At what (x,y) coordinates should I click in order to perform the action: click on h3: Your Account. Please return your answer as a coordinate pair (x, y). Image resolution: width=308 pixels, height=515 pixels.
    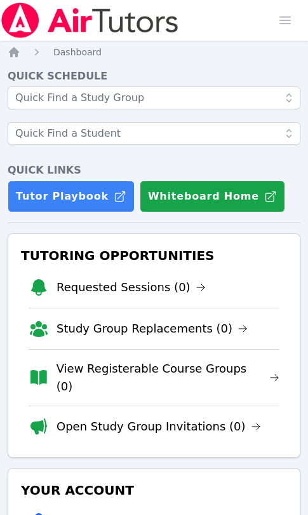
    Looking at the image, I should click on (154, 490).